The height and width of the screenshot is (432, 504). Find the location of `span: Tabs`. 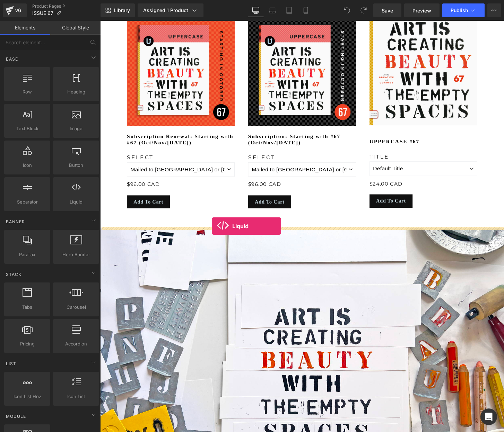

span: Tabs is located at coordinates (27, 307).